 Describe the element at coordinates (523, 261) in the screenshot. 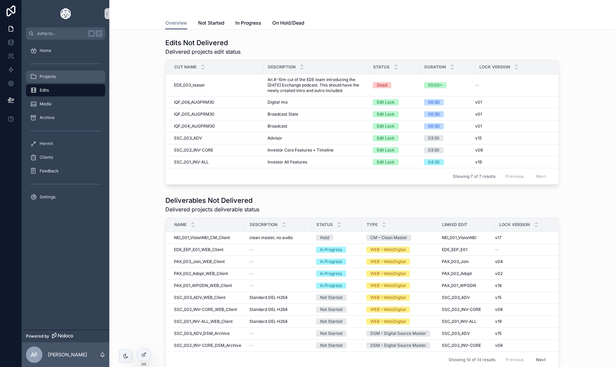

I see `a: v04` at that location.